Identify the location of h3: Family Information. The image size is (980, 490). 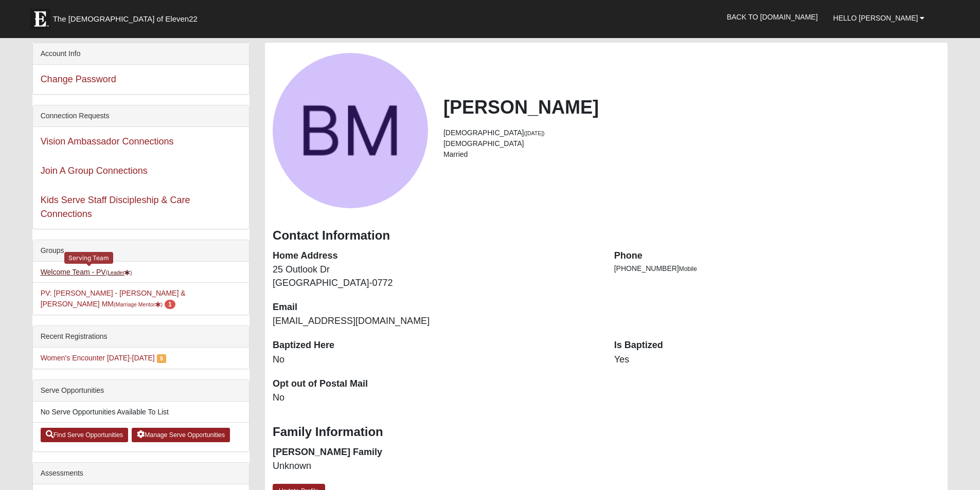
(607, 432).